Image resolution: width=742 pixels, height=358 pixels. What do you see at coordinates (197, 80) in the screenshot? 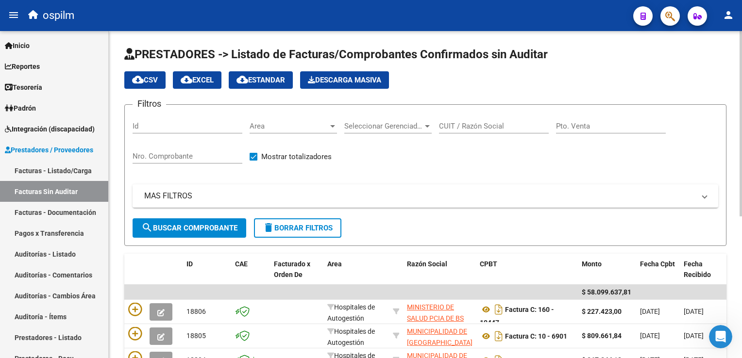
I see `span: EXCEL` at bounding box center [197, 80].